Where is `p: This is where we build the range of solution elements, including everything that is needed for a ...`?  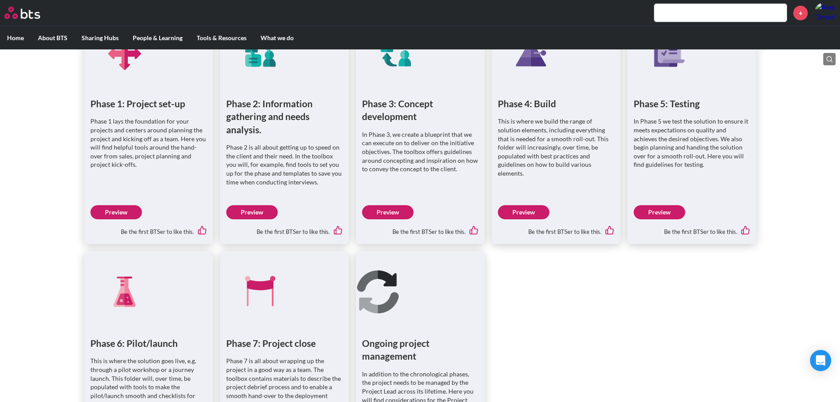
p: This is where we build the range of solution elements, including everything that is needed for a ... is located at coordinates (556, 147).